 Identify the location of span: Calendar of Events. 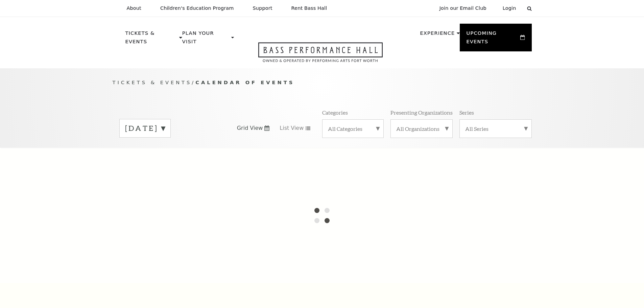
(245, 82).